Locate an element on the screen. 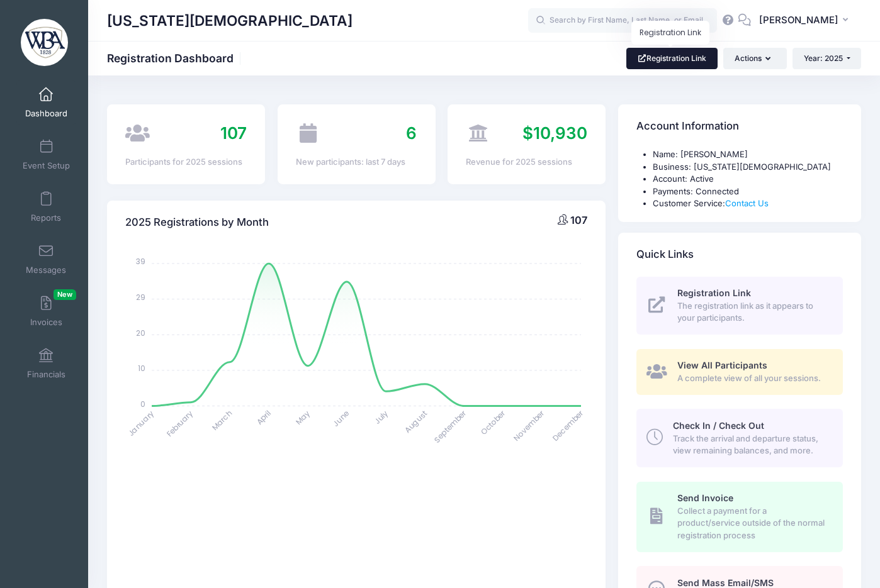 The width and height of the screenshot is (880, 588). div: Revenue for 2025 sessions is located at coordinates (527, 163).